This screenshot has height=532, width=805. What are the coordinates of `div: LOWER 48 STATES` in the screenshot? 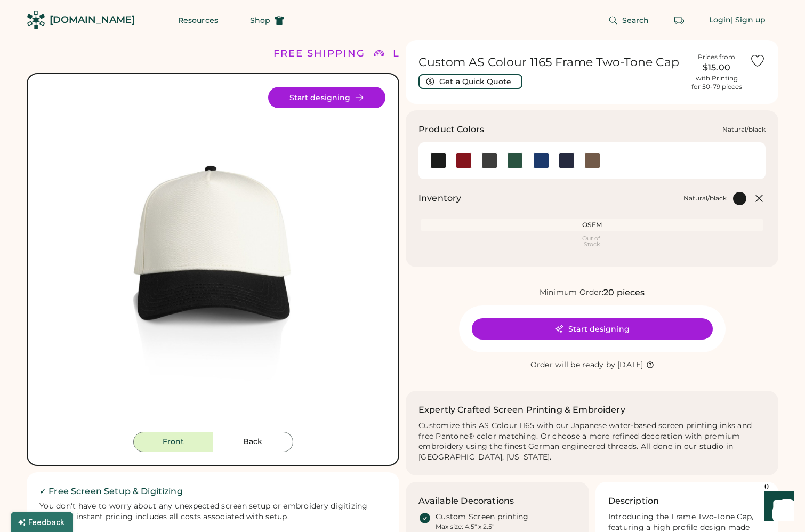 It's located at (447, 54).